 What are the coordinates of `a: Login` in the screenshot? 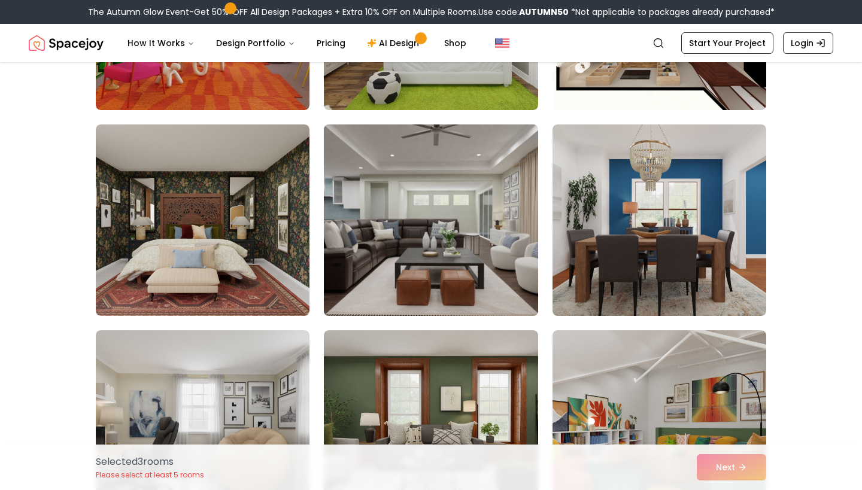 It's located at (808, 43).